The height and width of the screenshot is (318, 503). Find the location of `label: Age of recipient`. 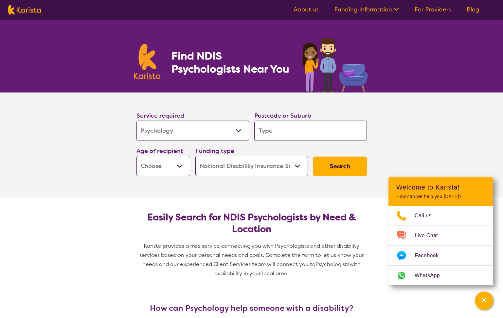

label: Age of recipient is located at coordinates (160, 151).